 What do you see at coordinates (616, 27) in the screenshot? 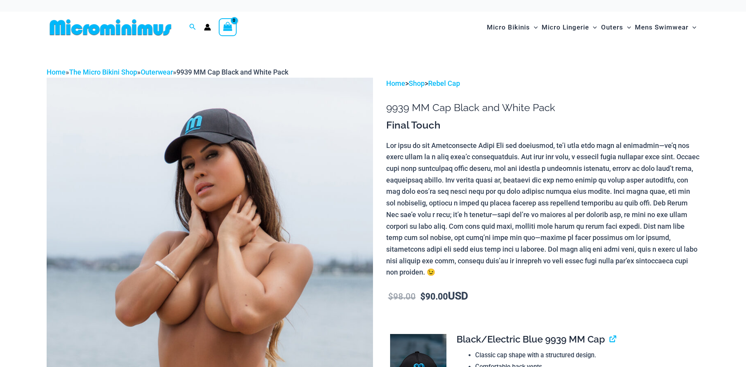
I see `a: OutersMenu ToggleMenu Toggle` at bounding box center [616, 27].